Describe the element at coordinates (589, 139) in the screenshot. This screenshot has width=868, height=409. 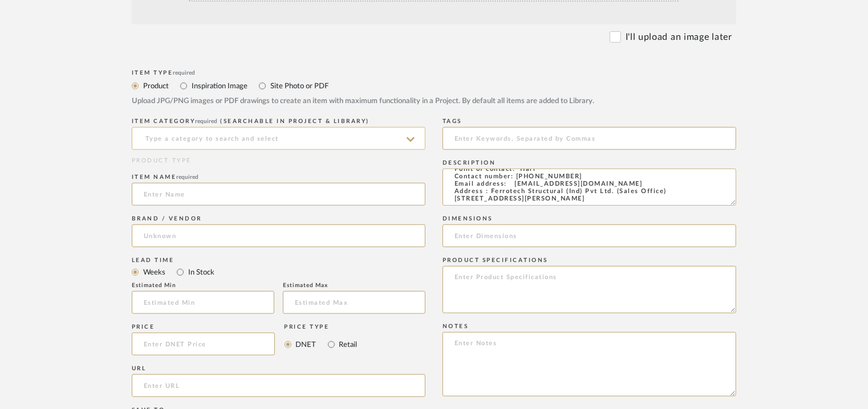
I see `input: Enter Keywords, Separated by Commas` at that location.